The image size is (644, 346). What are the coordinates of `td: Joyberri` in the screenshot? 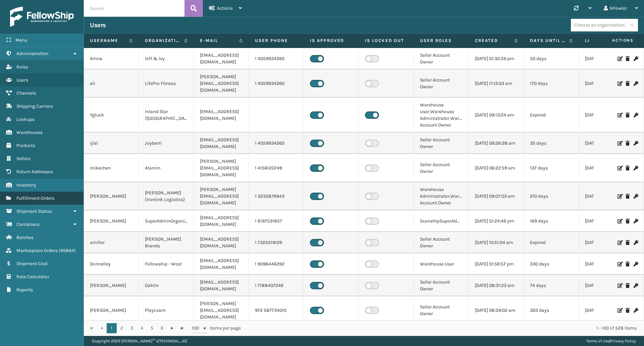 It's located at (167, 144).